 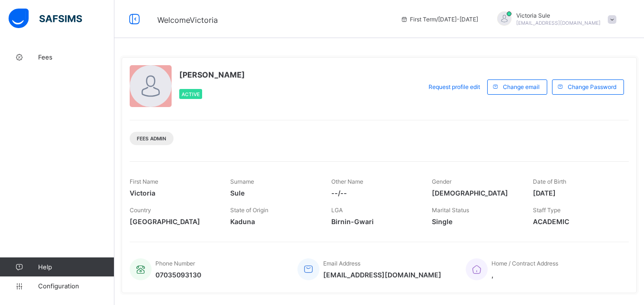 I want to click on span: Staff Type, so click(x=546, y=210).